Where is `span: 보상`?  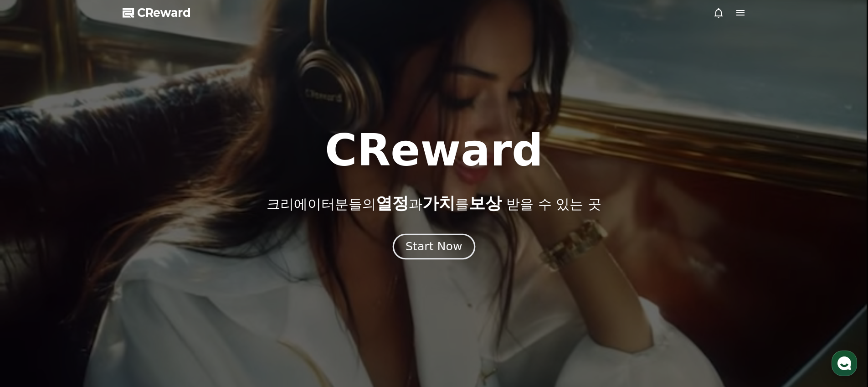 span: 보상 is located at coordinates (485, 203).